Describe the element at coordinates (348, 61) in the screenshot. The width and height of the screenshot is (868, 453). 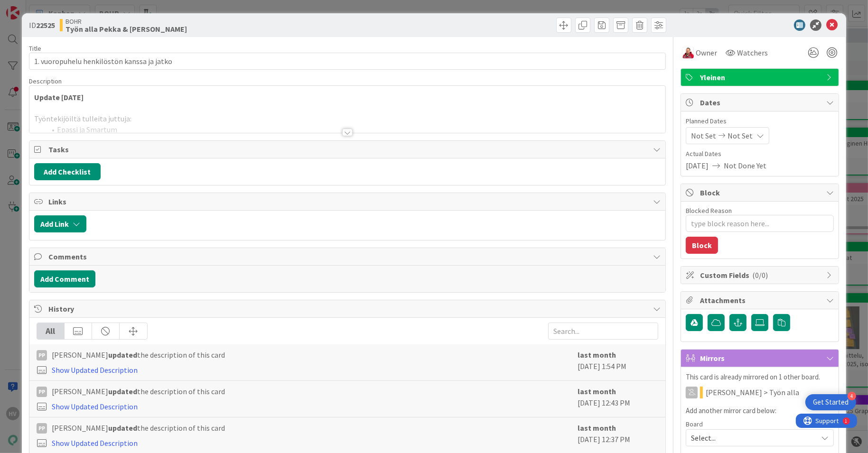
I see `input: type card name here...` at that location.